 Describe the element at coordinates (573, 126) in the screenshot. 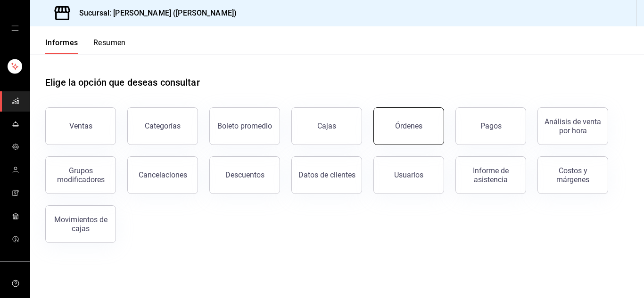

I see `font: Análisis de venta por hora` at that location.